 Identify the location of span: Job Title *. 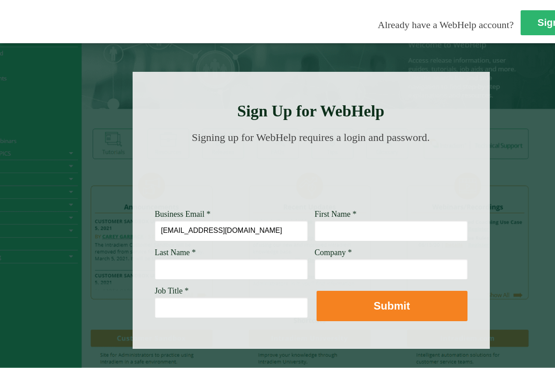
(172, 291).